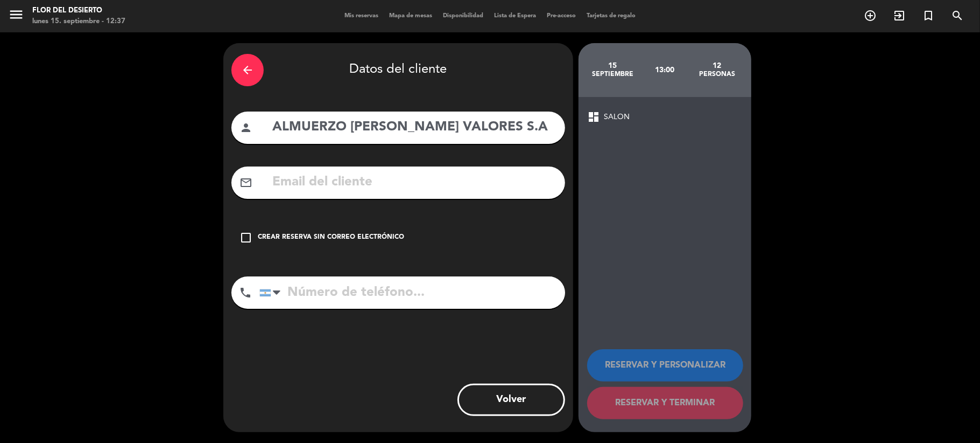 The image size is (980, 443). I want to click on button: Volver, so click(511, 399).